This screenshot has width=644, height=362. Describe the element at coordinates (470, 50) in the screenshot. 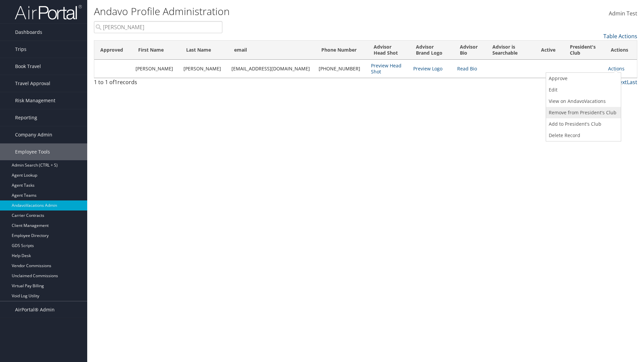

I see `th: Advisor Bio: activate to sort column ascending` at that location.